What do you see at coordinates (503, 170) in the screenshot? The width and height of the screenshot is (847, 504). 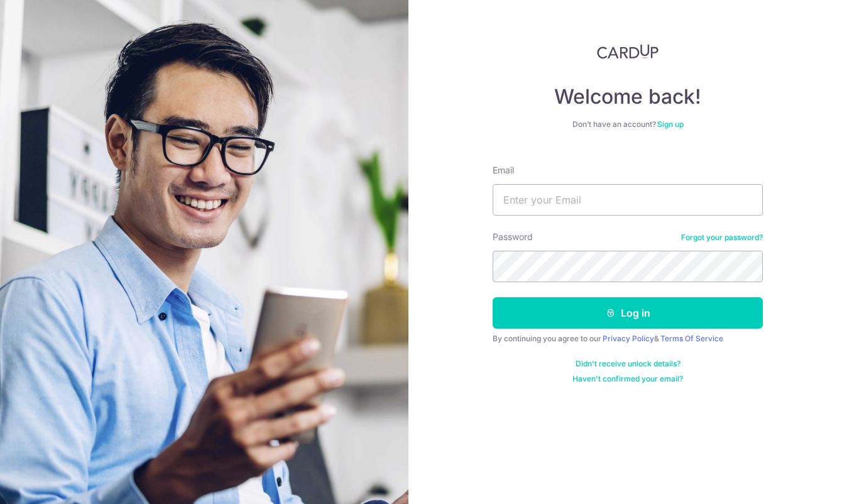 I see `label: Email` at bounding box center [503, 170].